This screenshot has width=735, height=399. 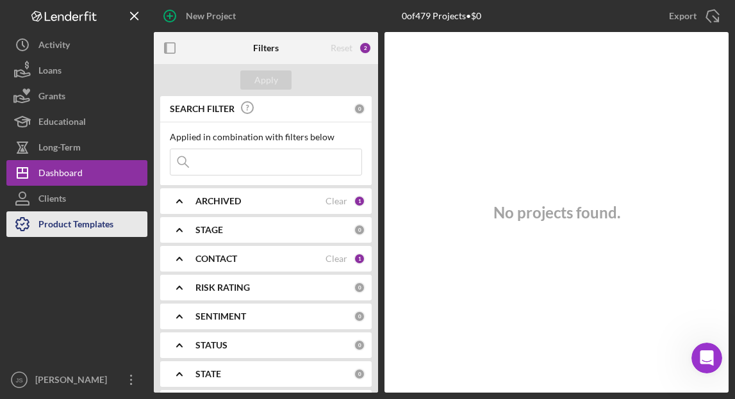 I want to click on div: 0 of 479 Projects • $0, so click(x=441, y=16).